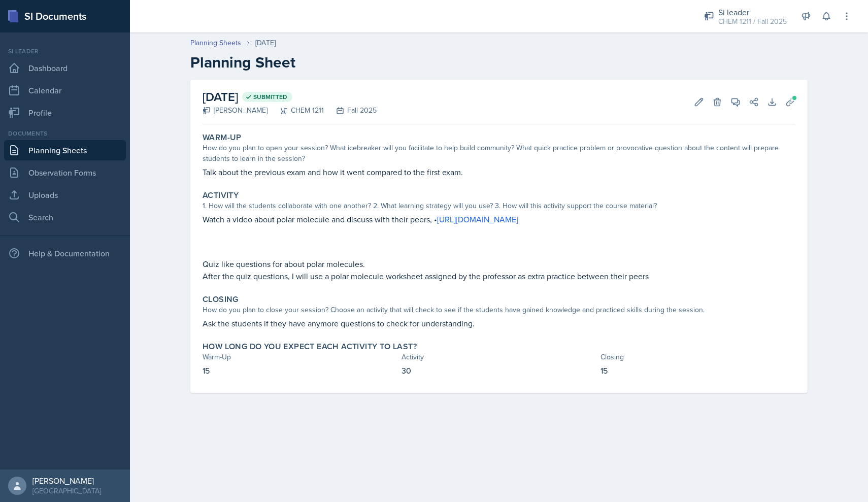 The width and height of the screenshot is (868, 502). Describe the element at coordinates (270, 97) in the screenshot. I see `span: Submitted` at that location.